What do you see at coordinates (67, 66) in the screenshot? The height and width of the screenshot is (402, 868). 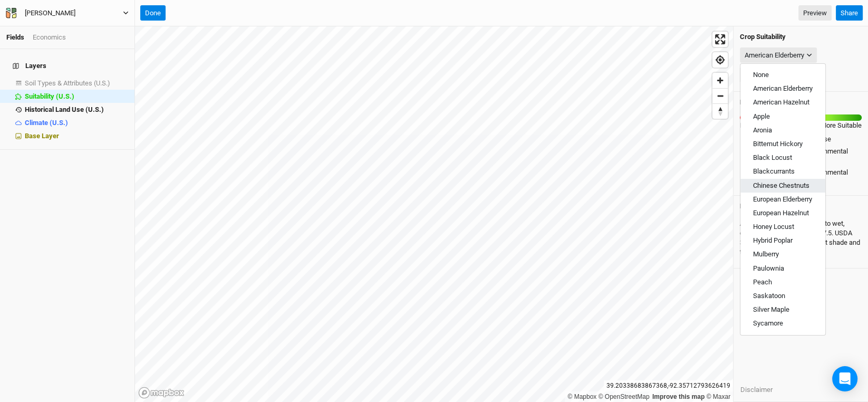 I see `h4: Layers` at bounding box center [67, 66].